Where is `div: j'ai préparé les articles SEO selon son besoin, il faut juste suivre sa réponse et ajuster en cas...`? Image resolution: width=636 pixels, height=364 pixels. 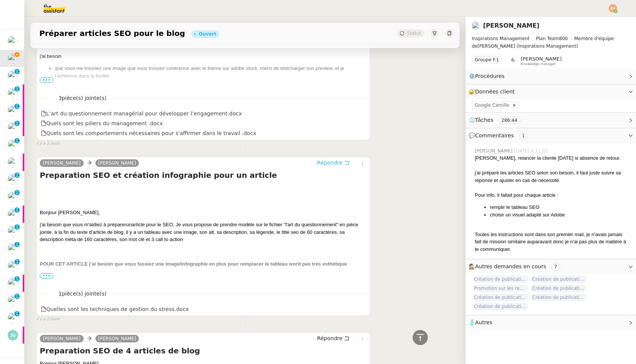 div: j'ai préparé les articles SEO selon son besoin, il faut juste suivre sa réponse et ajuster en cas... is located at coordinates (552, 176).